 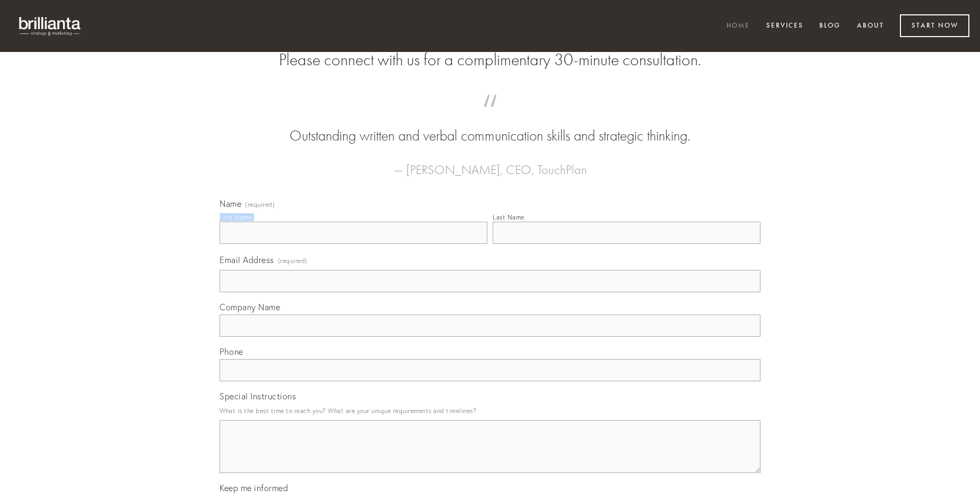 What do you see at coordinates (253, 488) in the screenshot?
I see `span: Keep me informed` at bounding box center [253, 488].